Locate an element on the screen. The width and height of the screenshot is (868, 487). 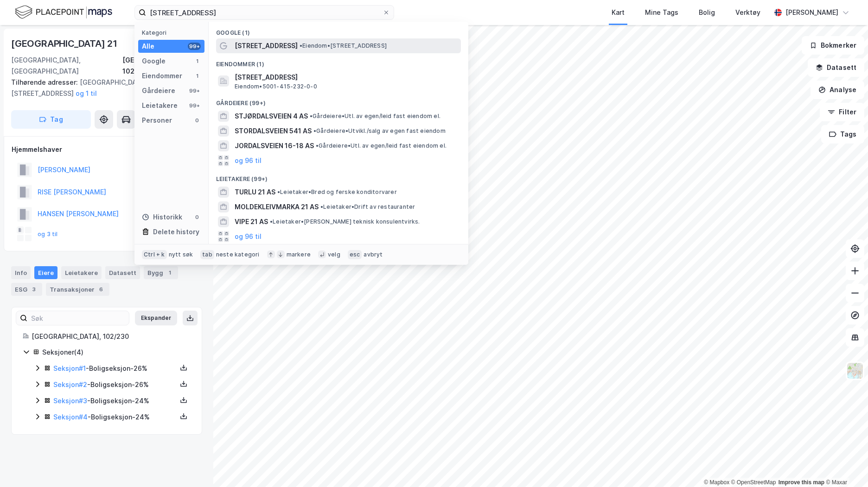
div: Gårdeiere is located at coordinates (159, 91).